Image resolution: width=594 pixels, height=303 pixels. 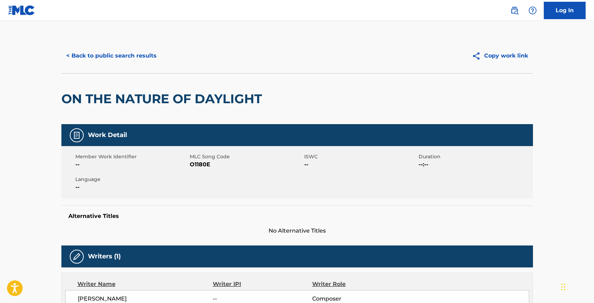 I want to click on div: Help, so click(x=532, y=10).